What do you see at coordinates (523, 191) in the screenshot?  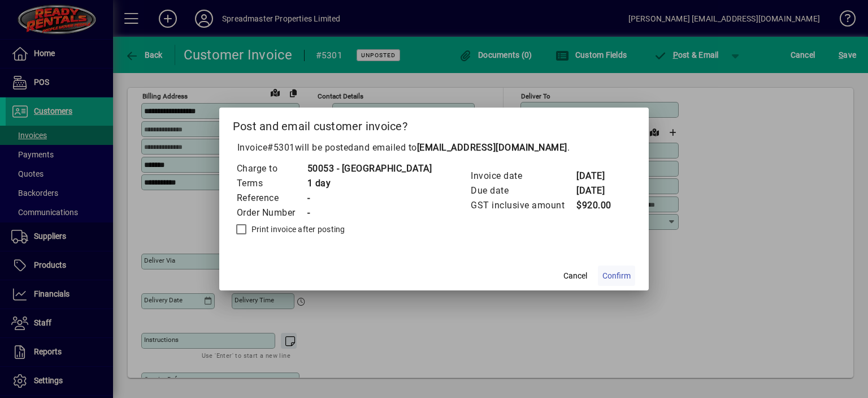 I see `td: Due date` at bounding box center [523, 191].